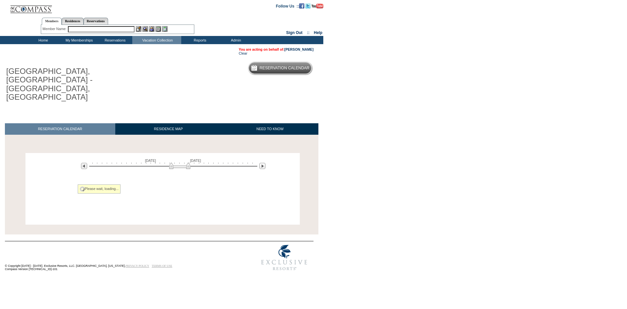 The width and height of the screenshot is (627, 309). What do you see at coordinates (284, 68) in the screenshot?
I see `h5: Reservation Calendar` at bounding box center [284, 68].